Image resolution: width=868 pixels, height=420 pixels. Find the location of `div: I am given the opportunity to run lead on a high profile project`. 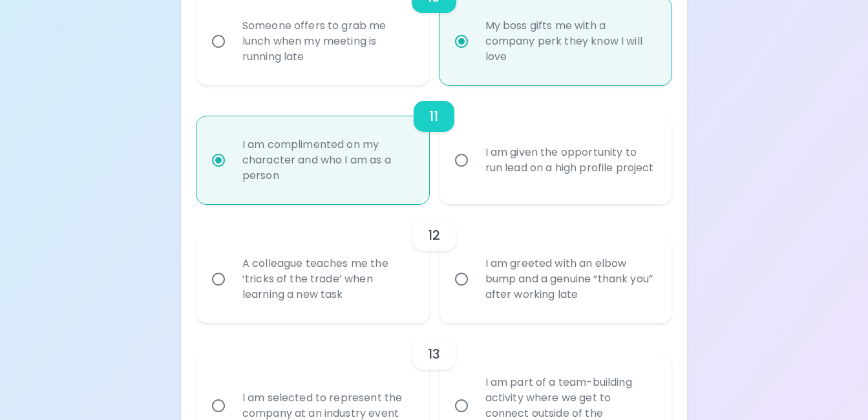

div: I am given the opportunity to run lead on a high profile project is located at coordinates (570, 161).